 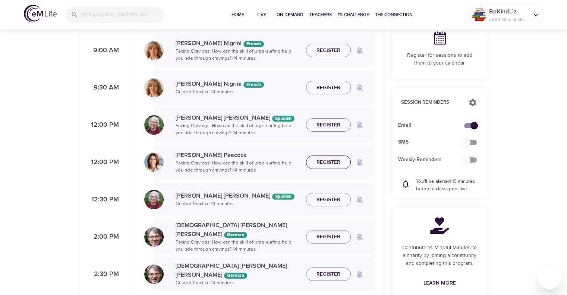 I want to click on span: Remind me when a class goes live every Monday at 2:30 PM, so click(x=360, y=274).